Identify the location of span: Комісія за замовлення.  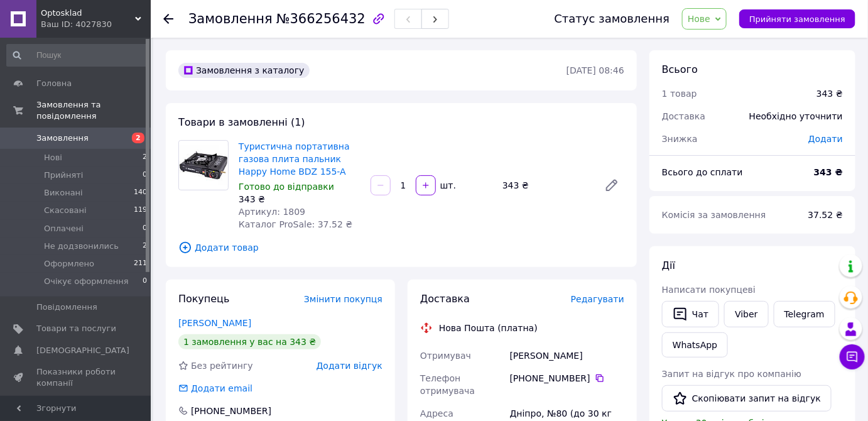
(714, 215).